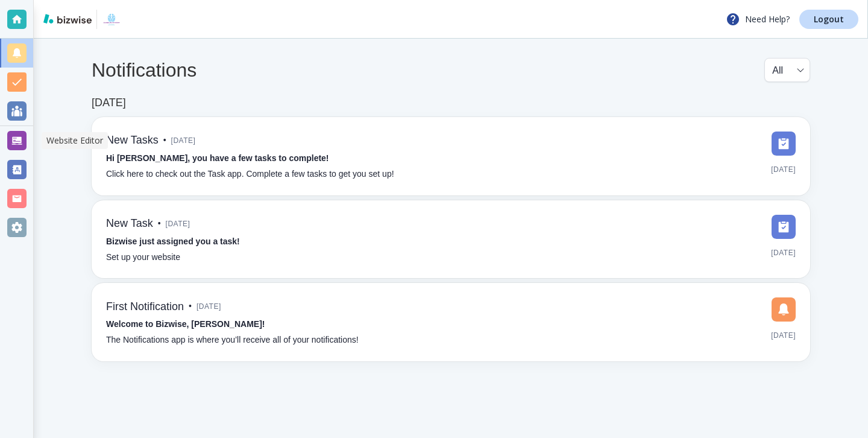 The height and width of the screenshot is (438, 868). I want to click on img: bizwise, so click(67, 19).